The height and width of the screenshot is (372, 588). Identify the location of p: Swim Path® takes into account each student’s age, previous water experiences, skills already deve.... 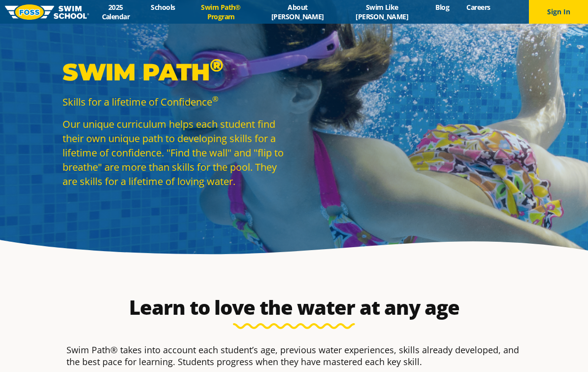
(294, 355).